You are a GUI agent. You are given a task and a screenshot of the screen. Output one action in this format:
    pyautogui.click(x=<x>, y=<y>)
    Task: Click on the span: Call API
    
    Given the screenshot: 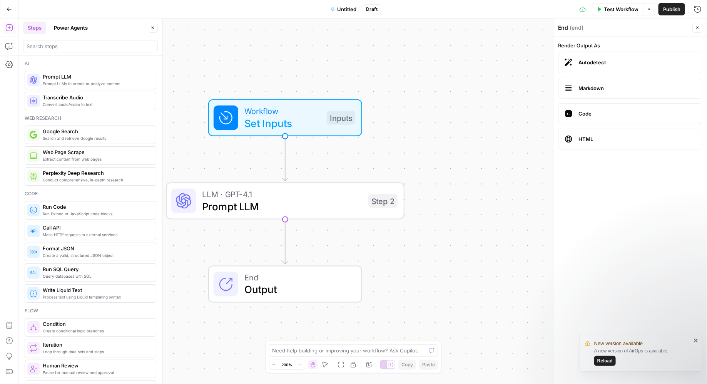 What is the action you would take?
    pyautogui.click(x=96, y=228)
    